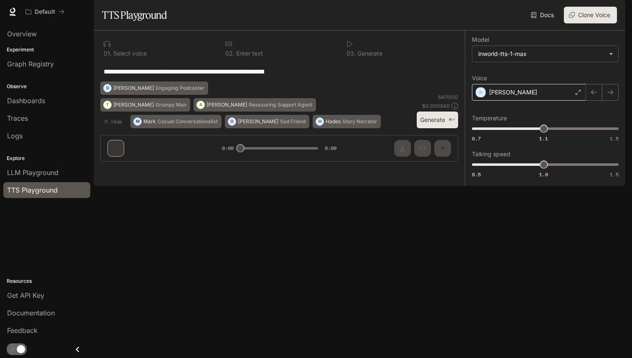  What do you see at coordinates (249, 53) in the screenshot?
I see `p: Enter text` at bounding box center [249, 53].